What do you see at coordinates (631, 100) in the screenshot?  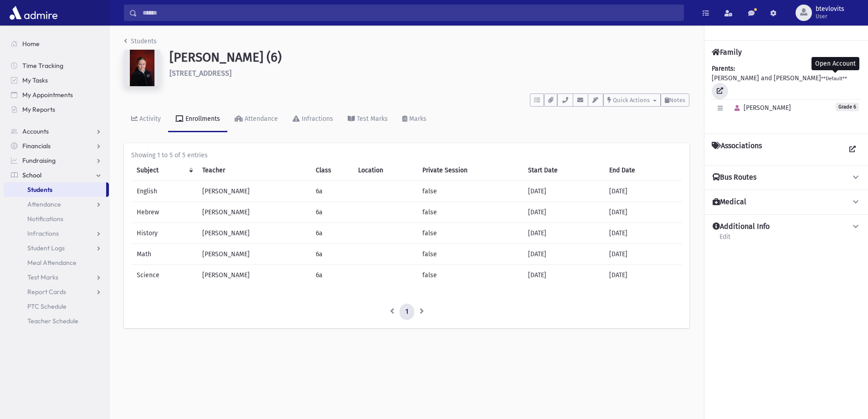 I see `span: Quick Actions` at bounding box center [631, 100].